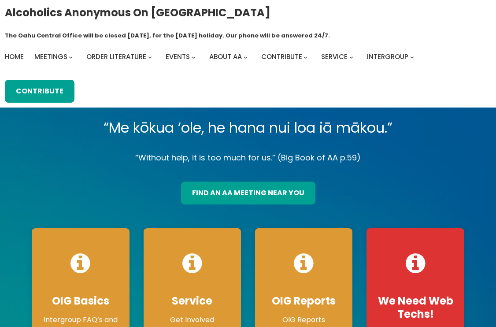 The height and width of the screenshot is (327, 496). I want to click on p: “Me kōkua ‘ole, he hana nui loa iā mākou.”, so click(247, 128).